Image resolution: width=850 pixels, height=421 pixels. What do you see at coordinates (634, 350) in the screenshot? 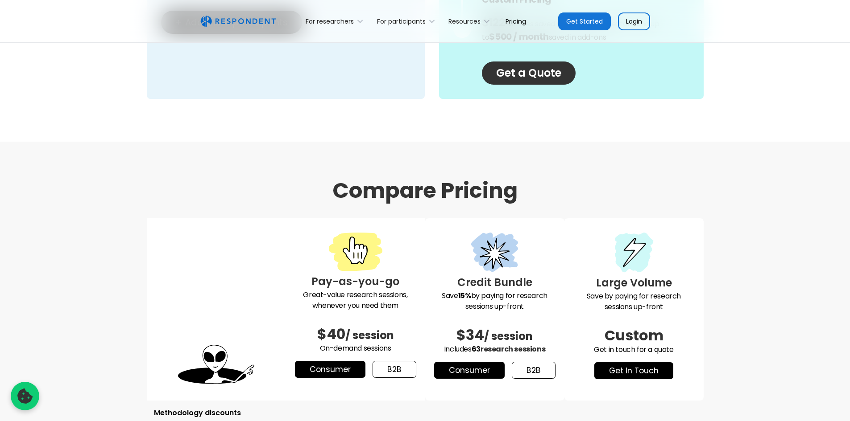
I see `p: Get in touch for a quote` at bounding box center [634, 350].